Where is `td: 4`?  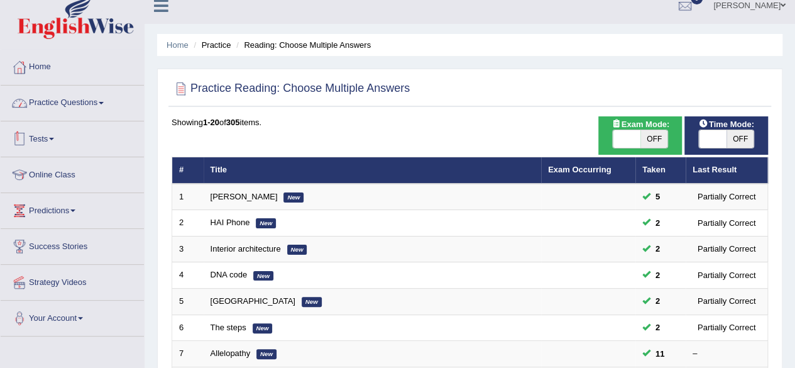
td: 4 is located at coordinates (188, 275).